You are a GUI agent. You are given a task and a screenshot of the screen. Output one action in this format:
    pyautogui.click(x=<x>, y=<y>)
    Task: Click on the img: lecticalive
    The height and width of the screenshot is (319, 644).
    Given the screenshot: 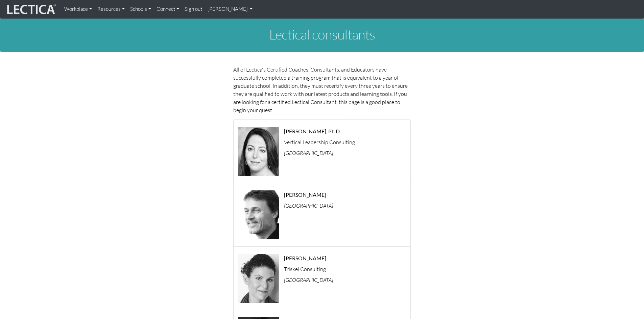 What is the action you would take?
    pyautogui.click(x=31, y=9)
    